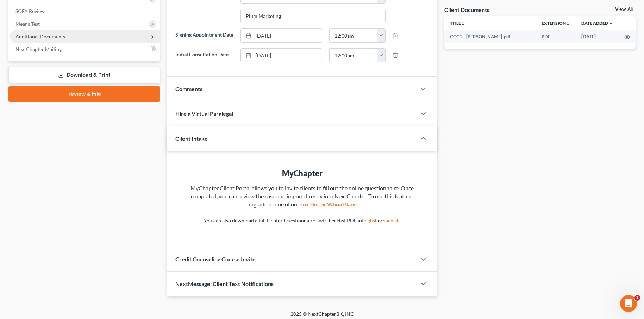 Image resolution: width=644 pixels, height=319 pixels. What do you see at coordinates (637, 298) in the screenshot?
I see `span: 1` at bounding box center [637, 298].